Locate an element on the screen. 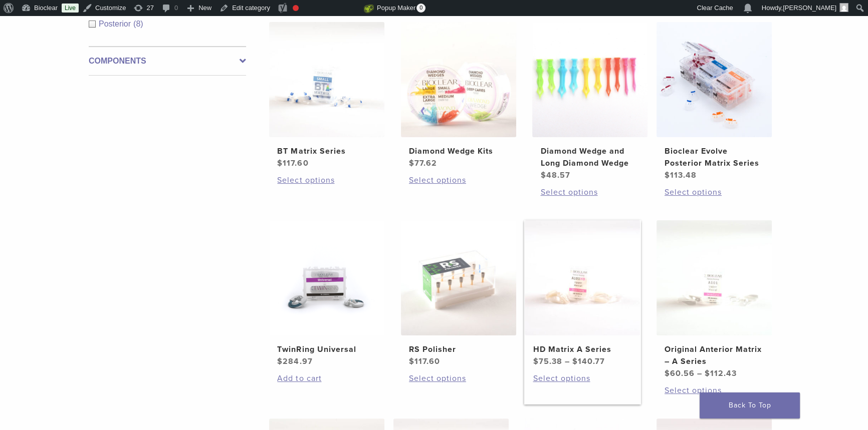 The image size is (868, 430). a: Select options for “RS Polisher” is located at coordinates (459, 378).